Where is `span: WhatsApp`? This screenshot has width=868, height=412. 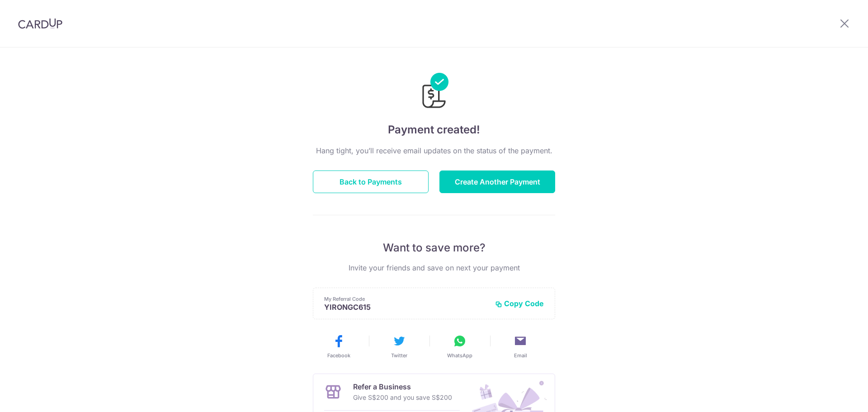 span: WhatsApp is located at coordinates (460, 355).